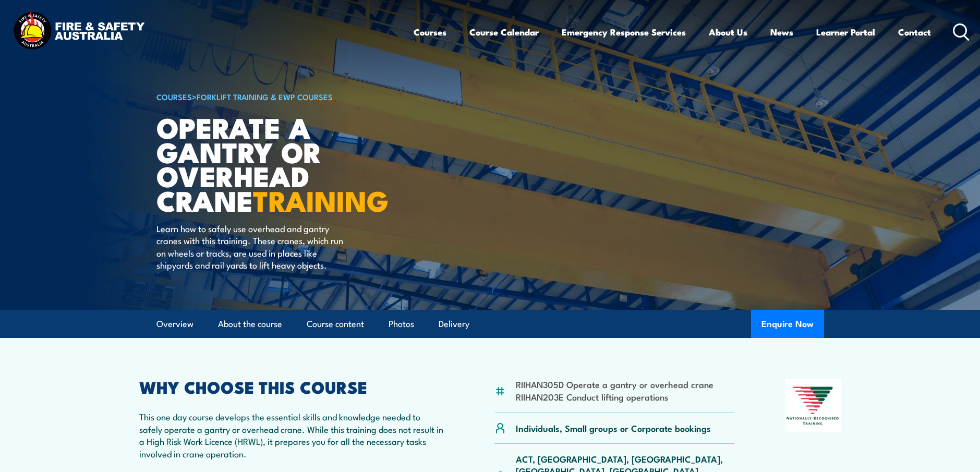  I want to click on a: Learner Portal, so click(845, 32).